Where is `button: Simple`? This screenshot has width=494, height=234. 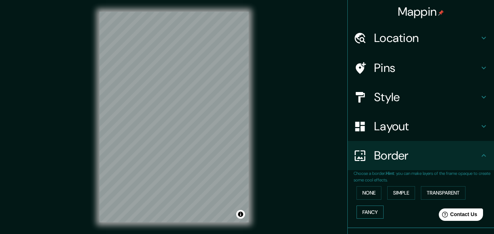 button: Simple is located at coordinates (401, 193).